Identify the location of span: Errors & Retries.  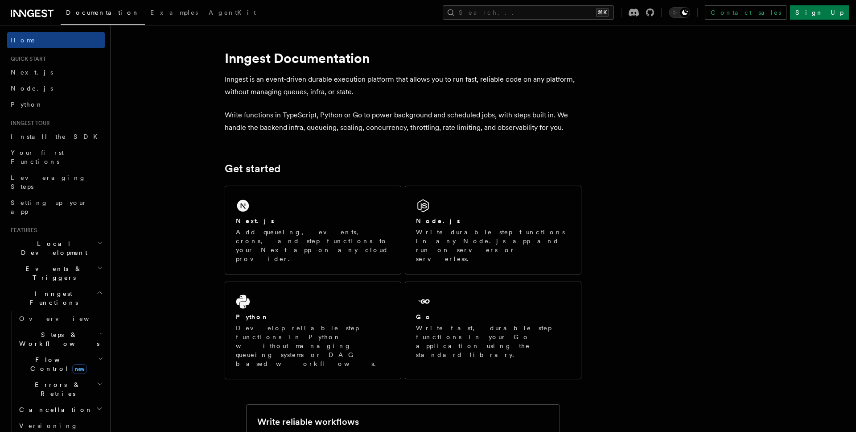
(56, 389).